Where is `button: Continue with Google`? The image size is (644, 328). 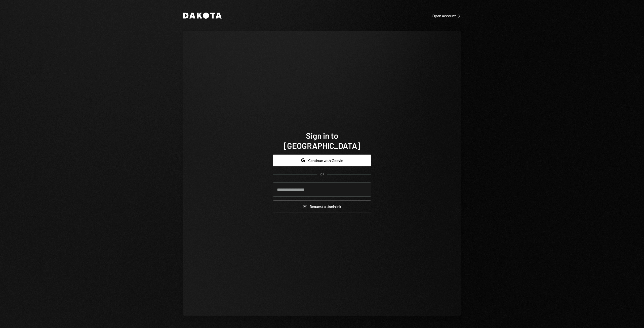
button: Continue with Google is located at coordinates (322, 160).